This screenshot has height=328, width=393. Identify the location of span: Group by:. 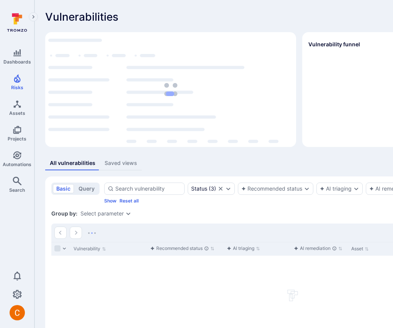
(64, 214).